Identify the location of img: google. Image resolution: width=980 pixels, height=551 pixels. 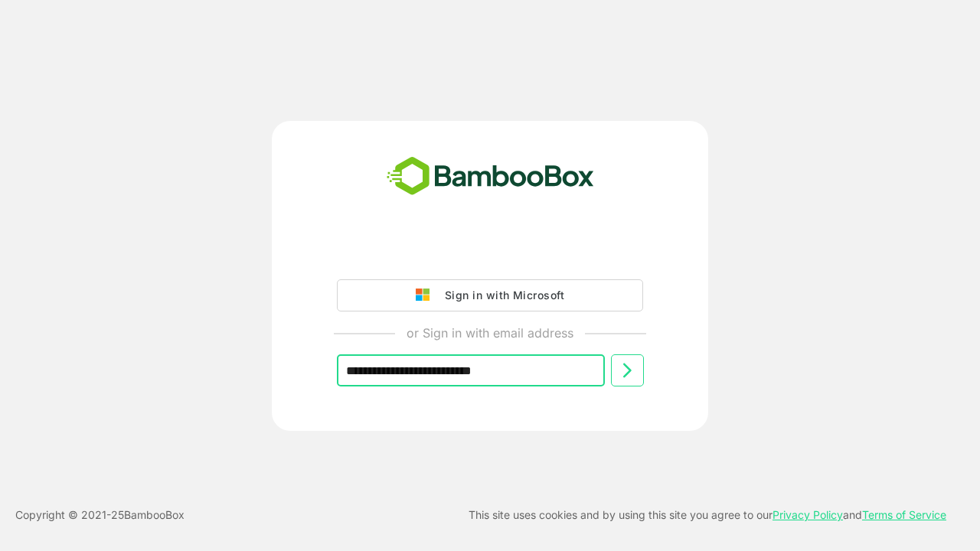
(426, 296).